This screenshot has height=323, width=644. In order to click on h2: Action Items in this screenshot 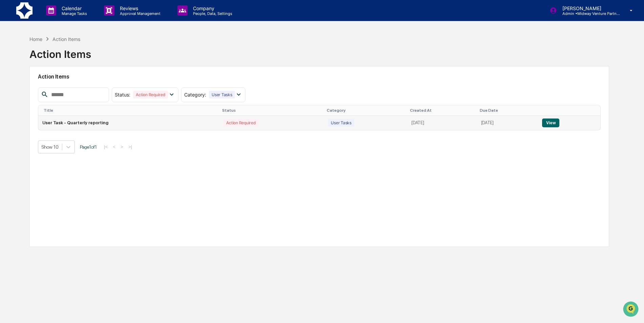, I will do `click(319, 76)`.